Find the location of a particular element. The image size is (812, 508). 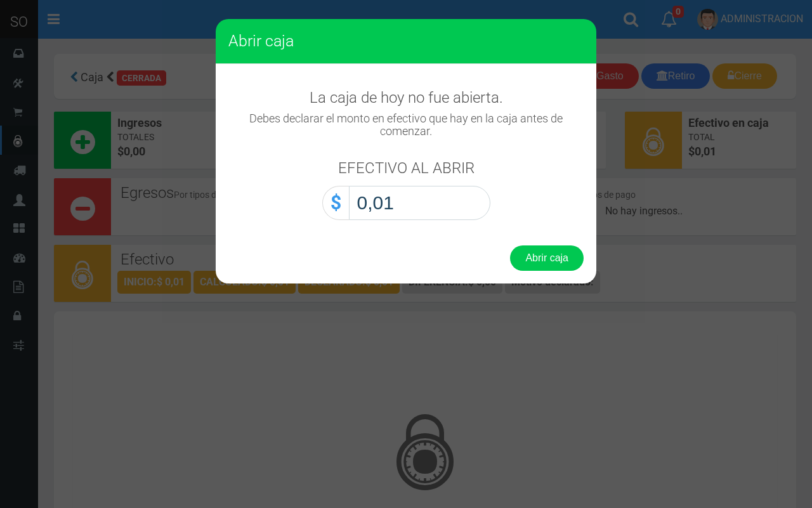

h3: Abrir caja is located at coordinates (406, 41).